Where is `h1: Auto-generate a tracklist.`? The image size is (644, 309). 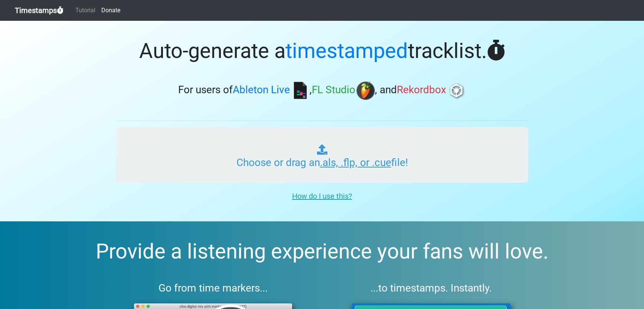 h1: Auto-generate a tracklist. is located at coordinates (322, 51).